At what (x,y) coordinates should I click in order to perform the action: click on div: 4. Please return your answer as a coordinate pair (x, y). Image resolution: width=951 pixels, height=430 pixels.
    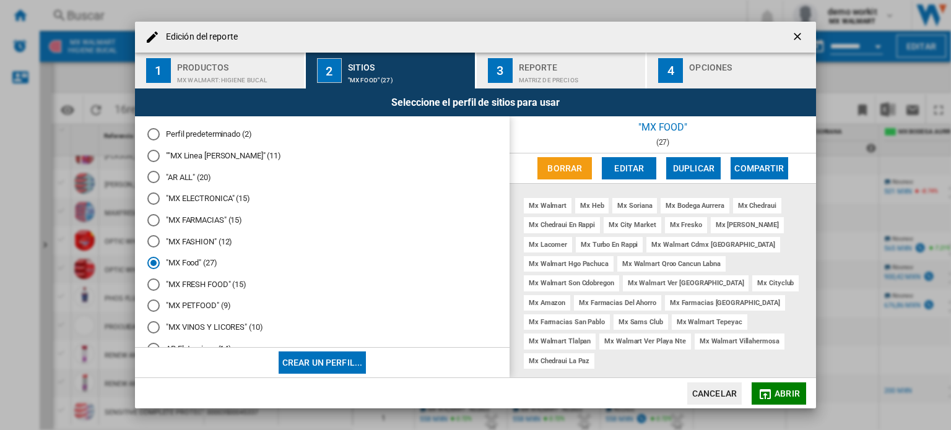
    Looking at the image, I should click on (670, 71).